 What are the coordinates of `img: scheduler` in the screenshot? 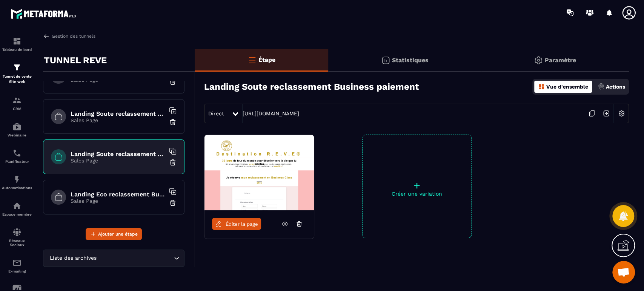 It's located at (17, 153).